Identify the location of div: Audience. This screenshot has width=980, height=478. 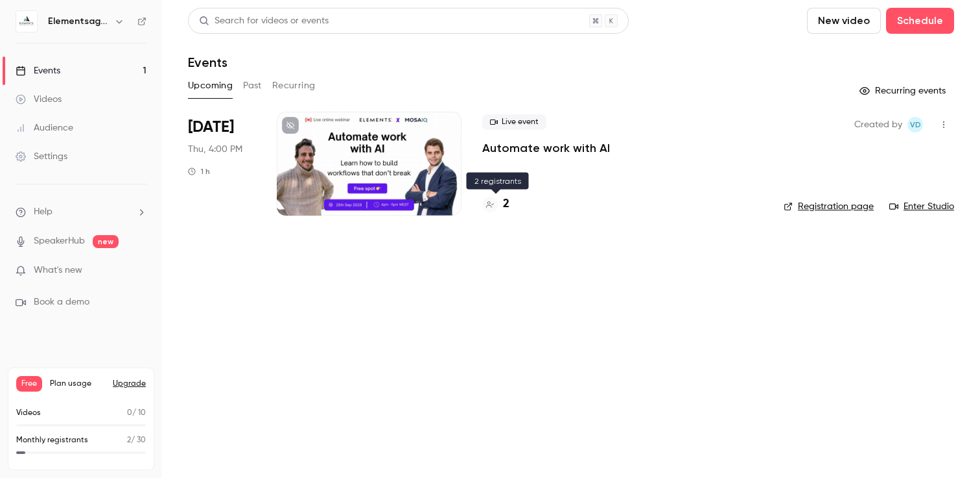
(45, 128).